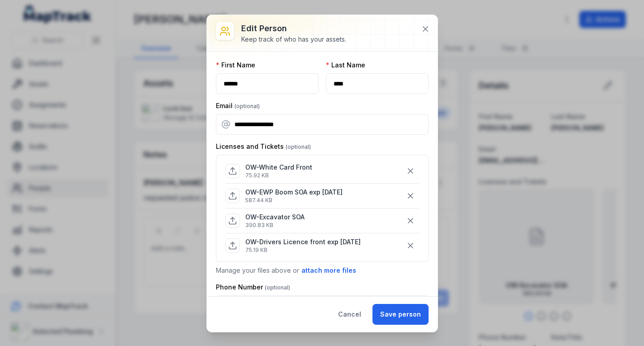 This screenshot has width=644, height=346. What do you see at coordinates (253, 287) in the screenshot?
I see `label: Phone Number` at bounding box center [253, 287].